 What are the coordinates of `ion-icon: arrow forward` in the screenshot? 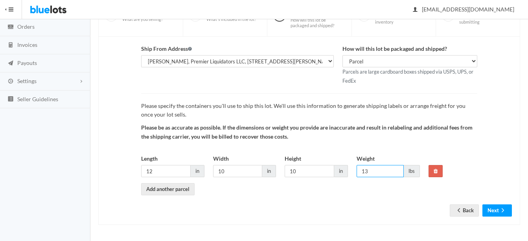 It's located at (503, 210).